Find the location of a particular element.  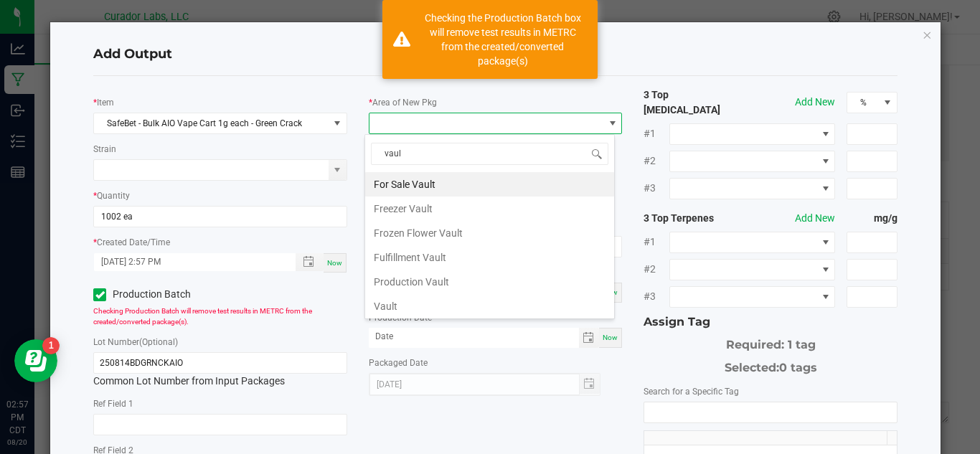

span: (Optional) is located at coordinates (159, 342).